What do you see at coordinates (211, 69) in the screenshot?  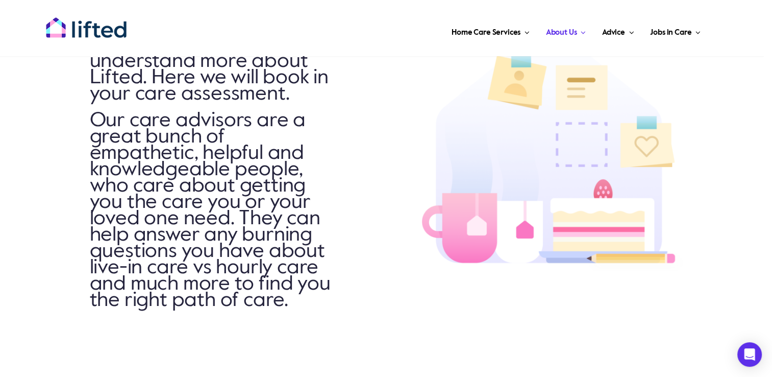 I see `p: A great way for you to understand more about Lifted. Here we will book in your care assessment.` at bounding box center [211, 69].